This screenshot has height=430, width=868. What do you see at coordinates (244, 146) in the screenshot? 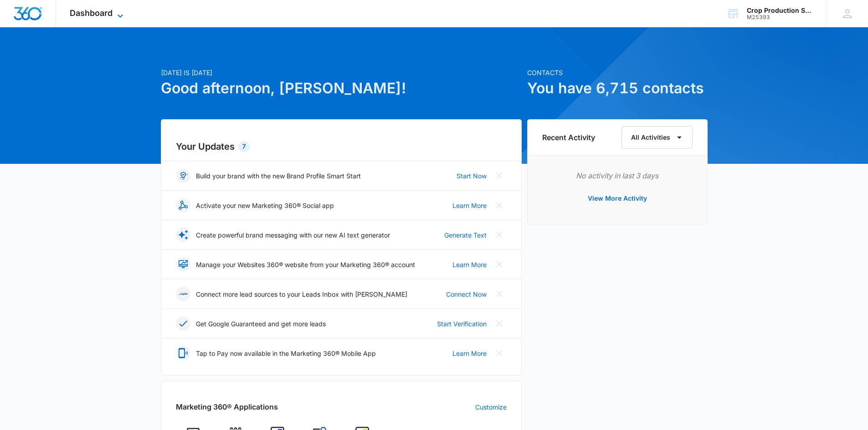
I see `div: 7` at bounding box center [244, 146].